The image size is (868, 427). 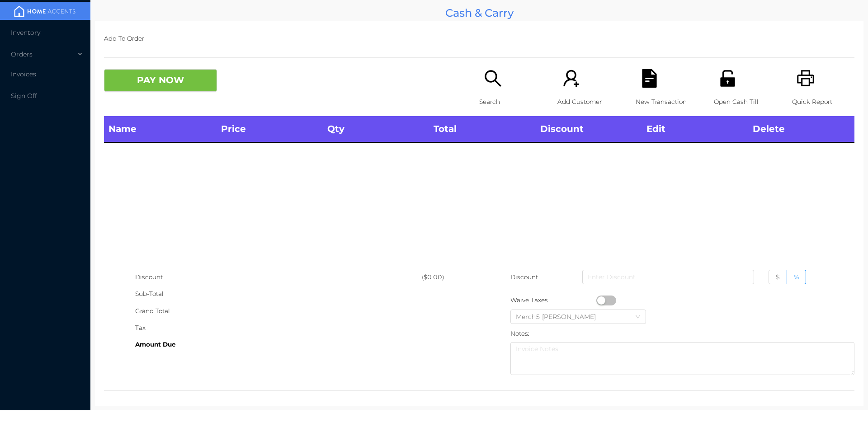 I want to click on div: Tax, so click(x=278, y=328).